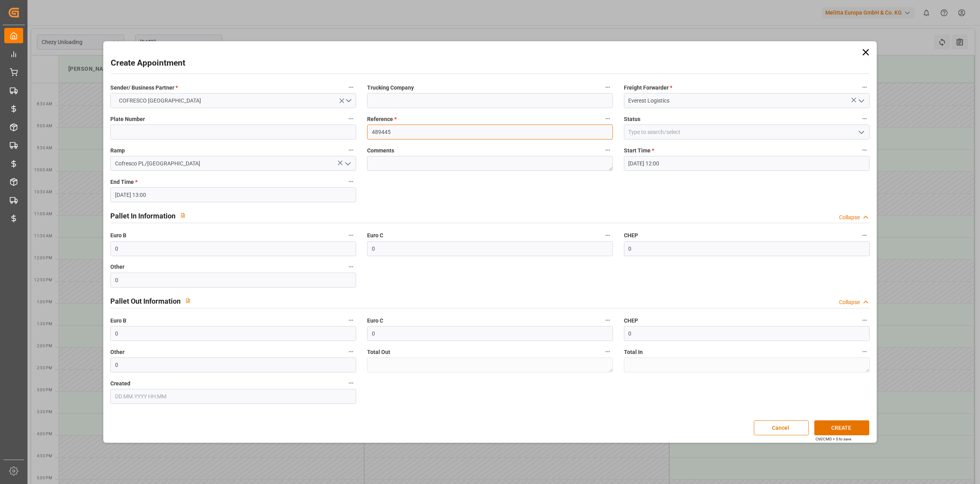 The height and width of the screenshot is (484, 980). Describe the element at coordinates (648, 88) in the screenshot. I see `span: Freight Forwarder` at that location.